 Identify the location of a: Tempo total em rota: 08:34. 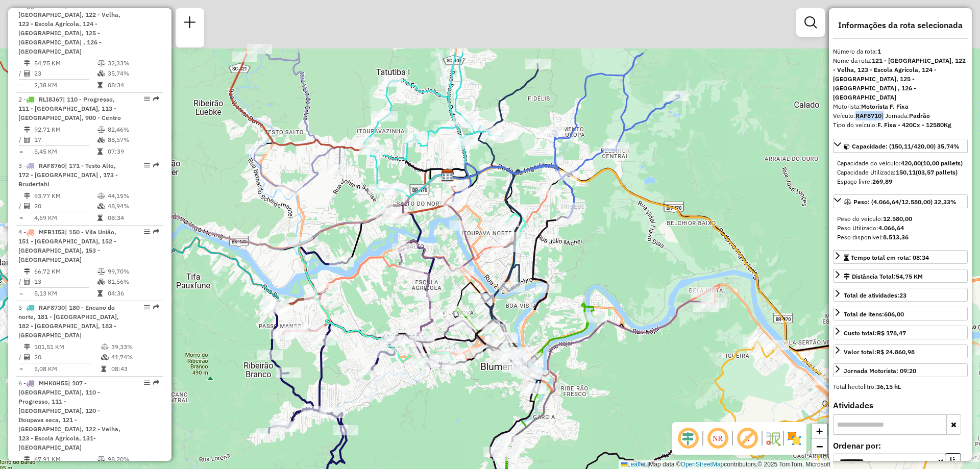
(900, 256).